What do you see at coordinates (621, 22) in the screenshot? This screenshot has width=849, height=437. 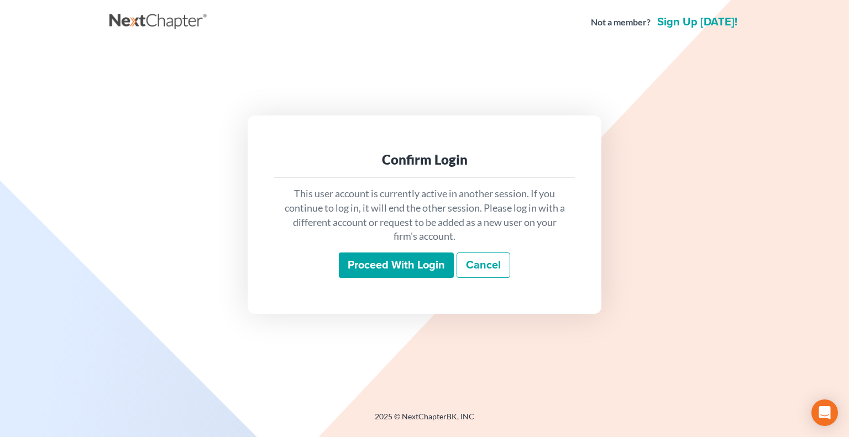 I see `strong: Not a member?` at bounding box center [621, 22].